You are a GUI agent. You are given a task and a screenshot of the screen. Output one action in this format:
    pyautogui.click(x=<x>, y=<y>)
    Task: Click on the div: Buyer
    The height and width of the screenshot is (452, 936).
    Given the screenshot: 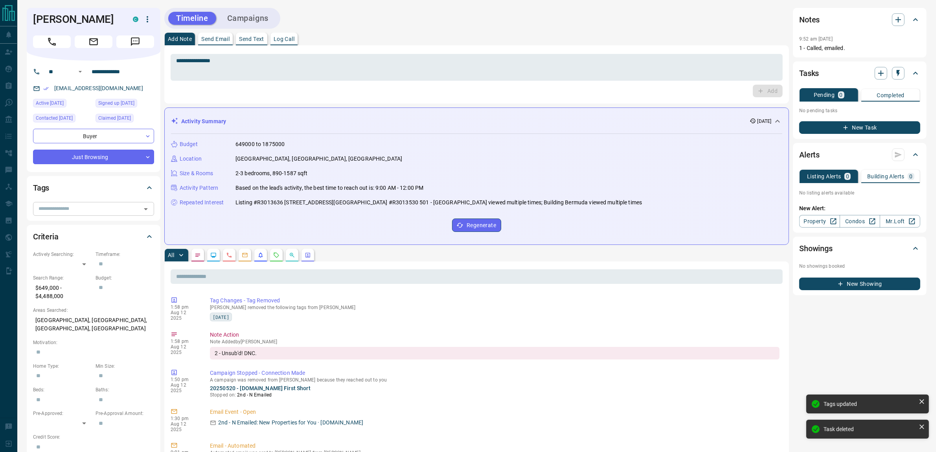 What is the action you would take?
    pyautogui.click(x=94, y=136)
    